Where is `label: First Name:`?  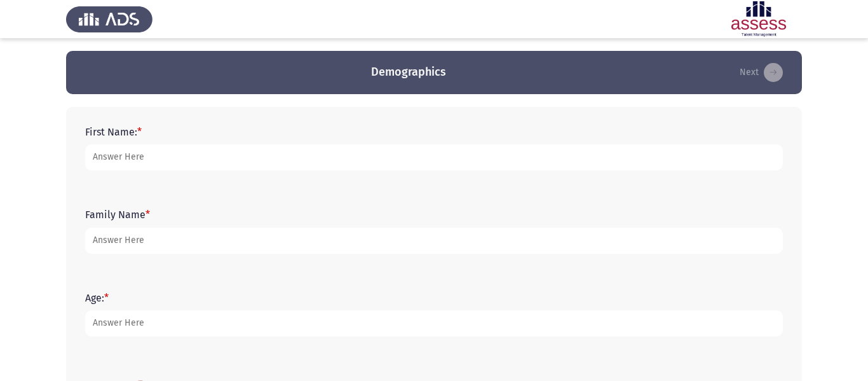
label: First Name: is located at coordinates (113, 132).